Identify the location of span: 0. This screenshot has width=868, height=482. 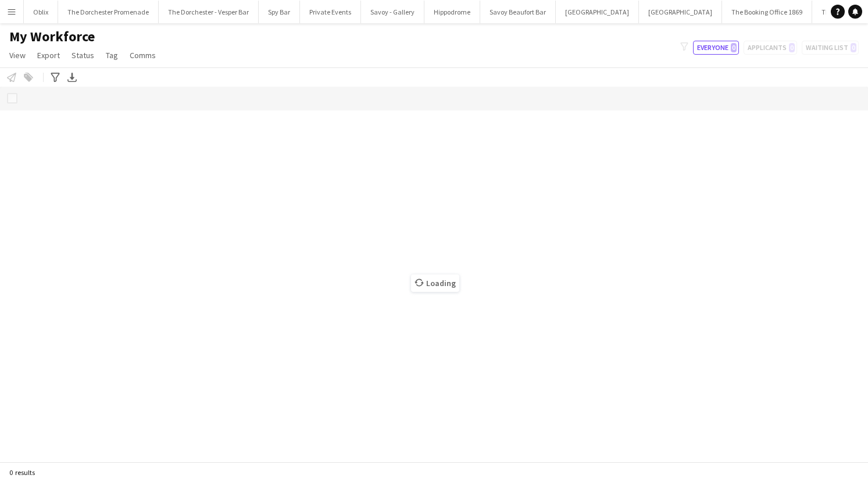
(734, 48).